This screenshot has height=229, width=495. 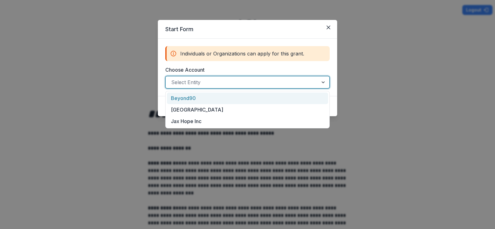 What do you see at coordinates (247, 54) in the screenshot?
I see `div: Individuals or Organizations can apply for this grant.` at bounding box center [247, 54].